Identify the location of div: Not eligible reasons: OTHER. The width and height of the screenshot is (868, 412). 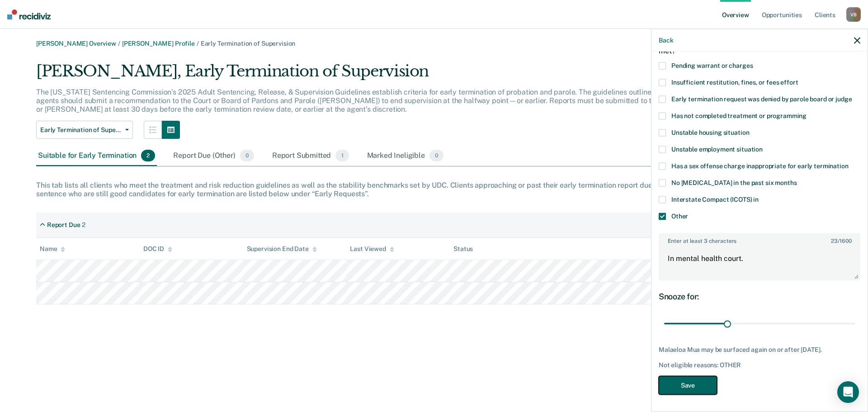
(760, 364).